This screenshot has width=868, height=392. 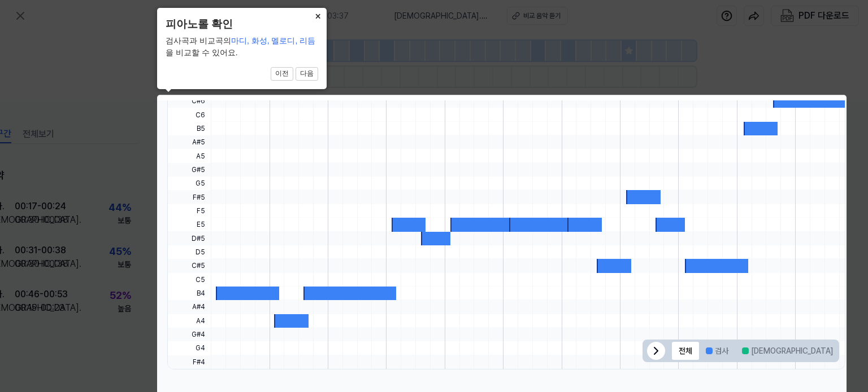 I want to click on button: 다음, so click(x=307, y=74).